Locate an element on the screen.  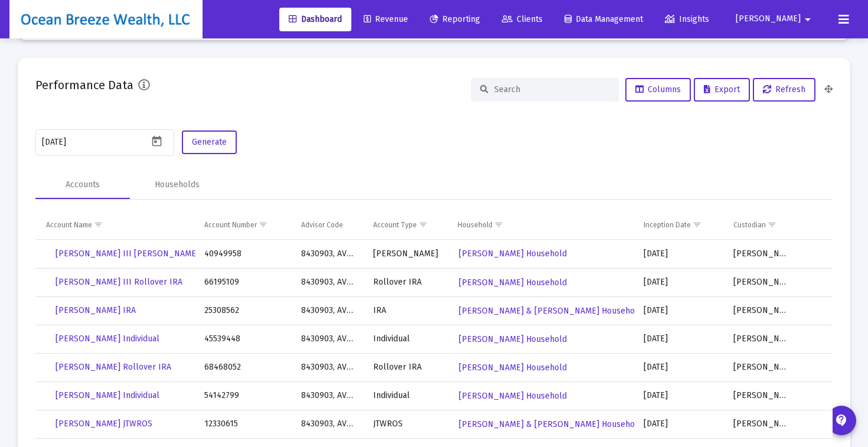
td: Column Household is located at coordinates (542, 226).